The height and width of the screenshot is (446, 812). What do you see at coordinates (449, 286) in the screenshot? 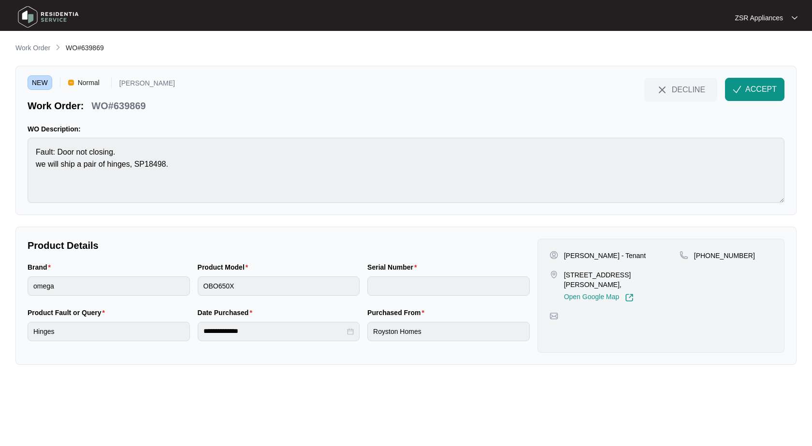
I see `input: Serial Number` at bounding box center [449, 286].